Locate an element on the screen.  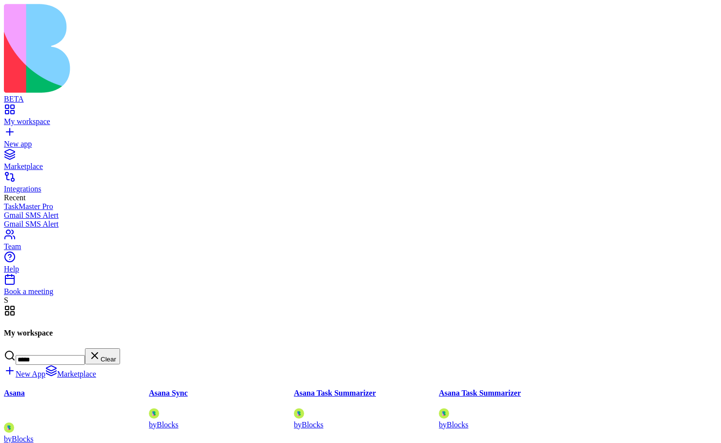
a: Integrations is located at coordinates (360, 185).